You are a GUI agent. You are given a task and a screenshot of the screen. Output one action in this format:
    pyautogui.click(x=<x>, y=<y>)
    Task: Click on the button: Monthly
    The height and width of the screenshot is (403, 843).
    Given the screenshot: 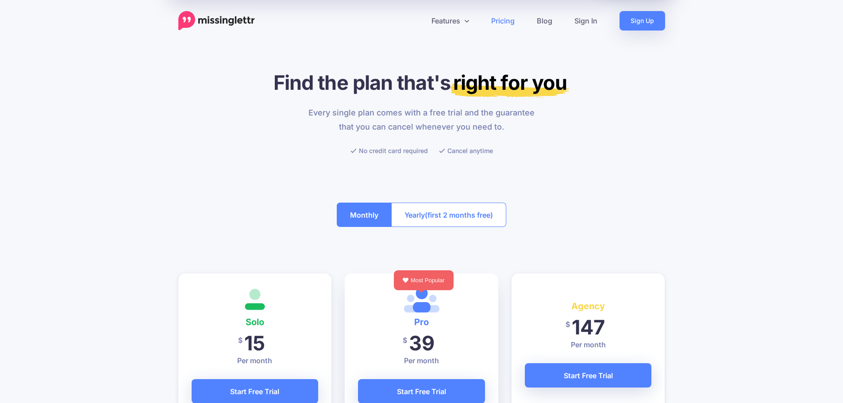 What is the action you would take?
    pyautogui.click(x=364, y=215)
    